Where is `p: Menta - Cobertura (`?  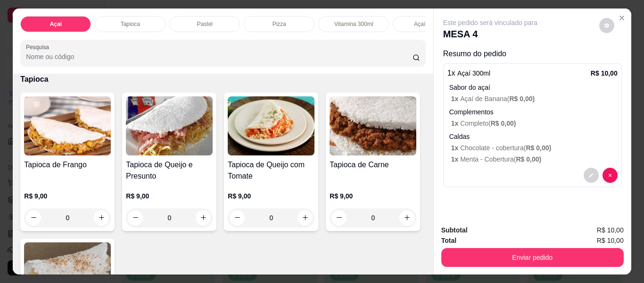 p: Menta - Cobertura ( is located at coordinates (535, 159).